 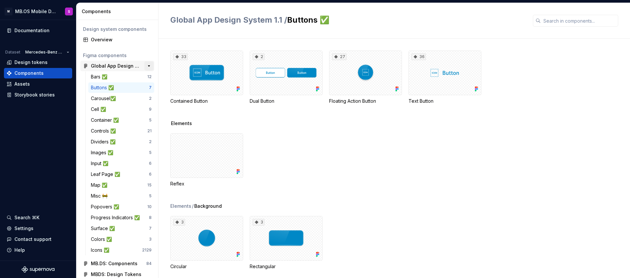 What do you see at coordinates (147, 250) in the screenshot?
I see `div: 2129` at bounding box center [147, 250].